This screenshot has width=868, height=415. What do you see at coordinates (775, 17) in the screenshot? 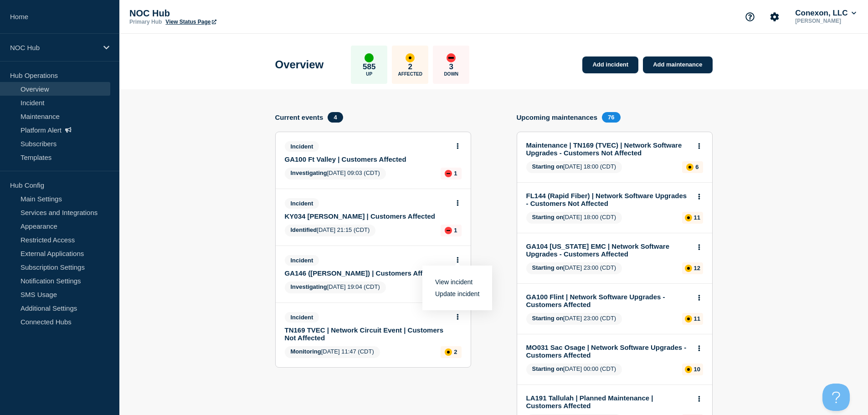
I see `button: Account settings` at bounding box center [775, 17].